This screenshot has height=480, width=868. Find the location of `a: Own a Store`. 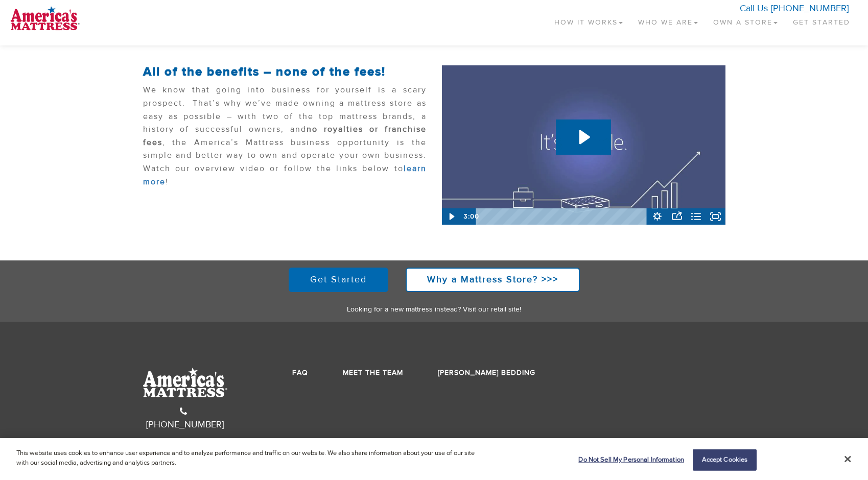

a: Own a Store is located at coordinates (746, 20).